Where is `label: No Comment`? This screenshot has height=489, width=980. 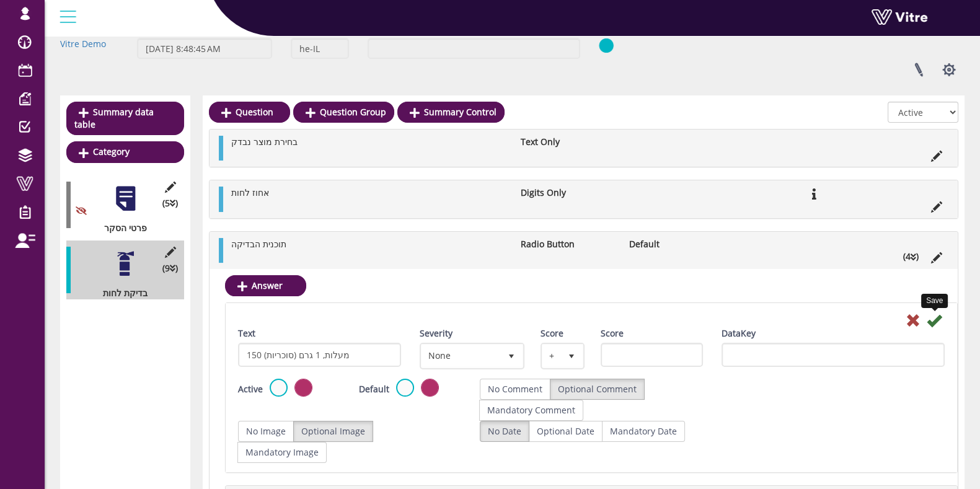 label: No Comment is located at coordinates (515, 389).